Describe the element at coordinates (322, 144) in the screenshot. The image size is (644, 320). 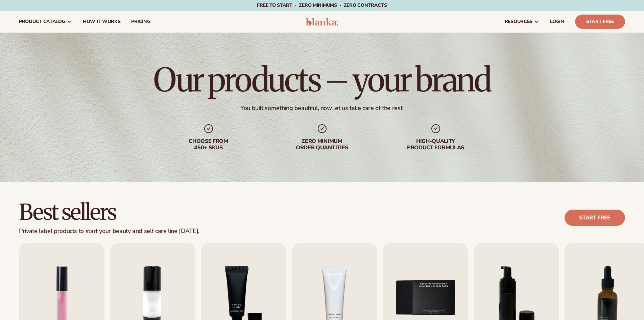
I see `div: Zero minimum order quantities` at that location.